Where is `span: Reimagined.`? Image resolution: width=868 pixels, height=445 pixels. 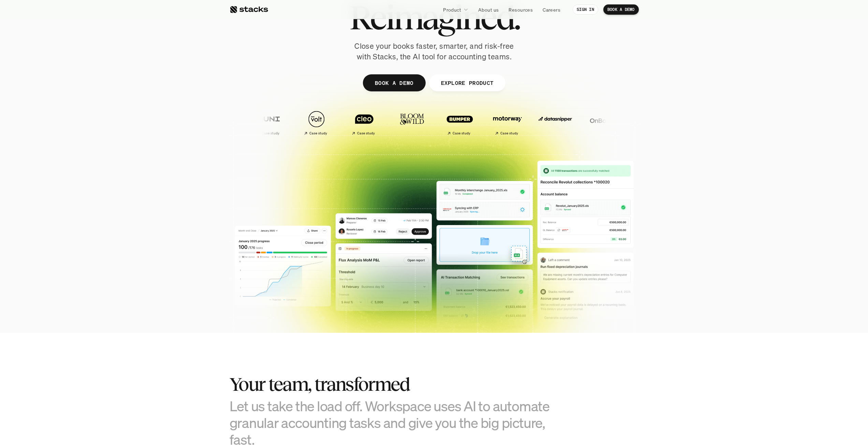
span: Reimagined. is located at coordinates (434, 17).